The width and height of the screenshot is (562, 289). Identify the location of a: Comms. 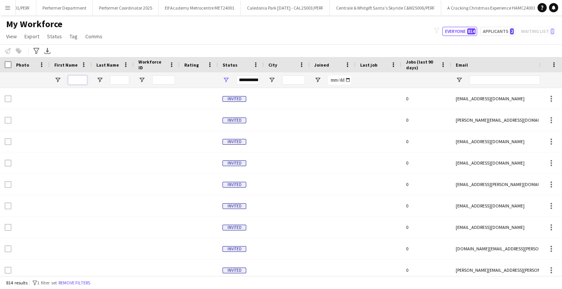
(94, 36).